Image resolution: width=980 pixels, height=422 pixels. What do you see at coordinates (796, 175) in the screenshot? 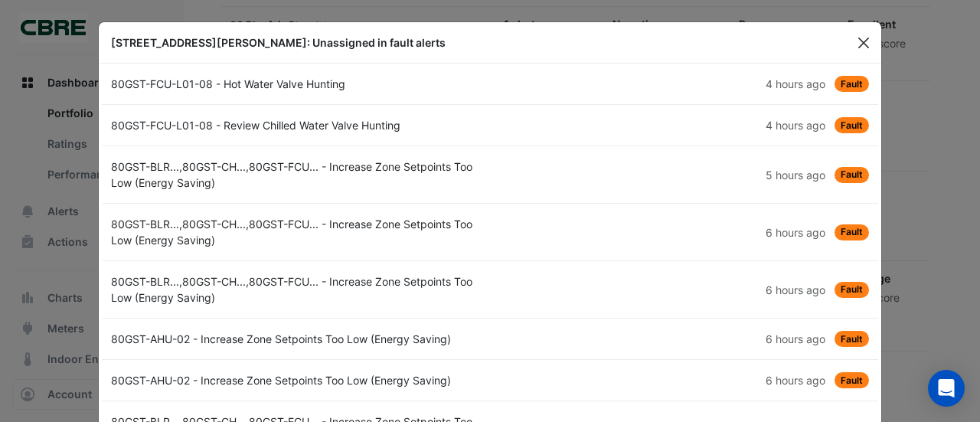
I see `span: Mon 08-Sep-2025 08:15 AEST` at bounding box center [796, 175].